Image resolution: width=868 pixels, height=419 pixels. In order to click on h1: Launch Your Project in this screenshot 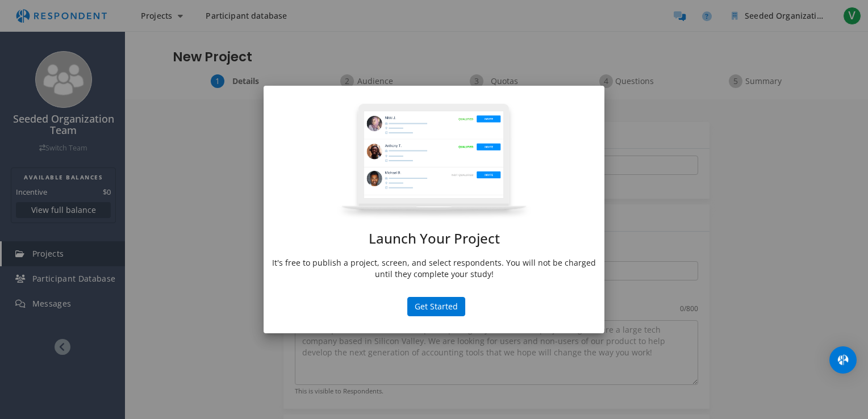, I will do `click(434, 239)`.